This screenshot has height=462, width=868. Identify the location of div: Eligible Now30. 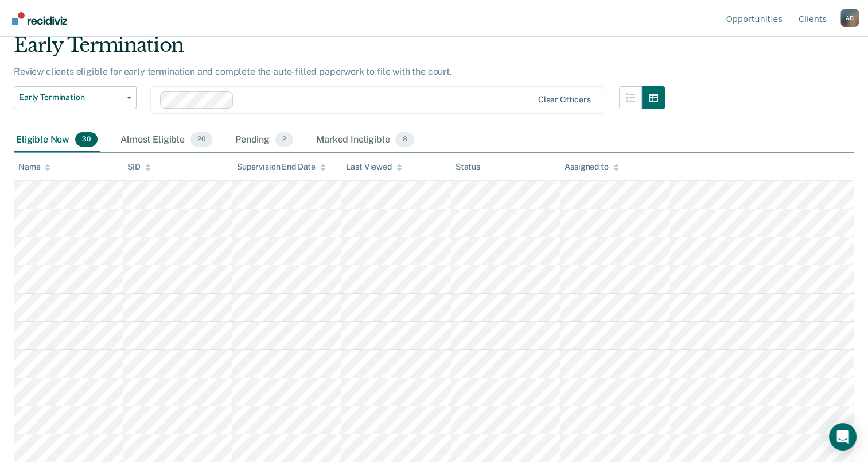
(57, 140).